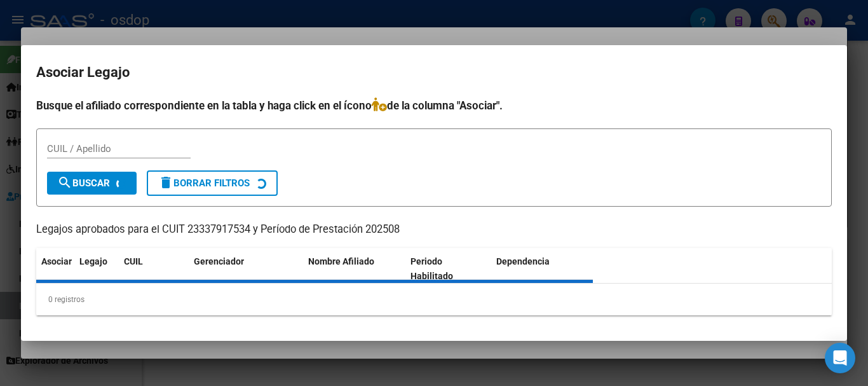  Describe the element at coordinates (92, 183) in the screenshot. I see `button: Buscar` at that location.